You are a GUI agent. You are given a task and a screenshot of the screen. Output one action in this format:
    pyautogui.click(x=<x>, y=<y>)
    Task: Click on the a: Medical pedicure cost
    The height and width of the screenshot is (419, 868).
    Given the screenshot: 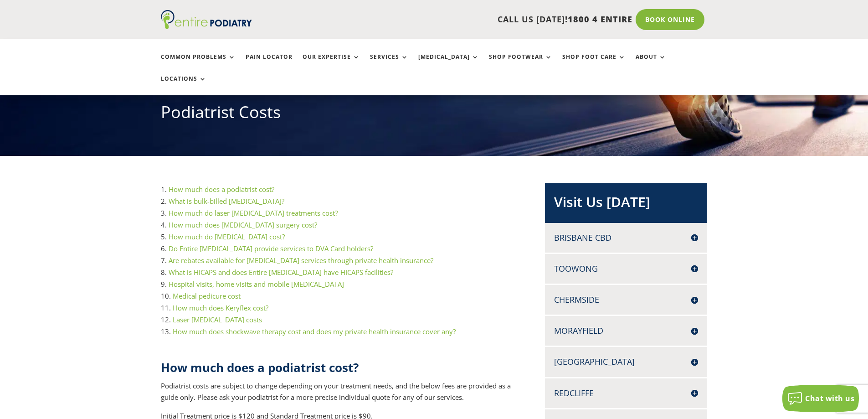 What is the action you would take?
    pyautogui.click(x=207, y=295)
    